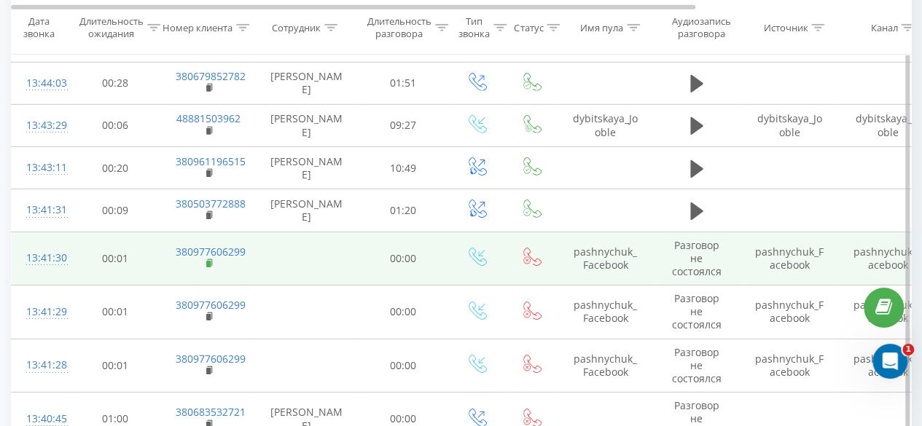 This screenshot has height=426, width=922. Describe the element at coordinates (41, 83) in the screenshot. I see `div: 13:44:03` at that location.